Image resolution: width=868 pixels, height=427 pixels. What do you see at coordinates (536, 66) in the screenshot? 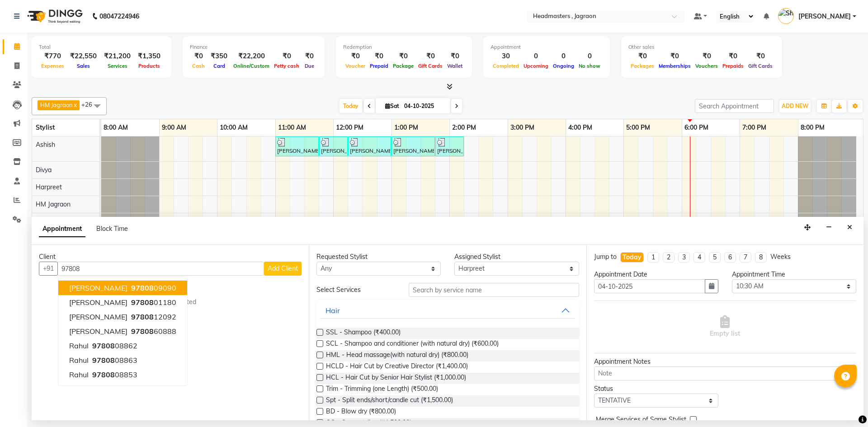
I see `span: Upcoming` at bounding box center [536, 66].